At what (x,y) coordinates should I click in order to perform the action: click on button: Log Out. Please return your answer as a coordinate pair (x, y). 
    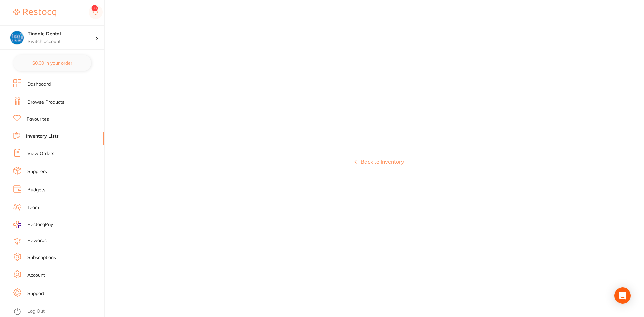
    Looking at the image, I should click on (58, 312).